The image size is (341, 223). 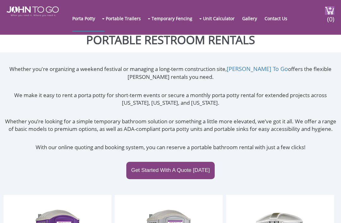 I want to click on p: We make it easy to rent a porta potty for short-term events or secure a monthly porta potty renta..., so click(x=170, y=99).